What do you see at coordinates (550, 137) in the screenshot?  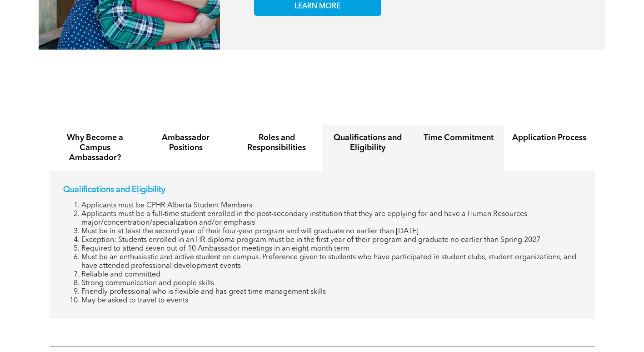 I see `h4: Application Process` at bounding box center [550, 137].